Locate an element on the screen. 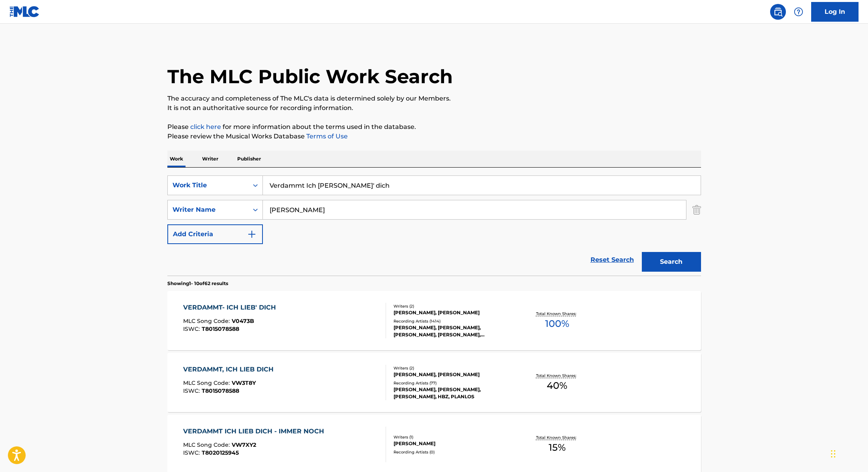  img: 9d2ae6d4665cec9f34b9.svg is located at coordinates (252, 234).